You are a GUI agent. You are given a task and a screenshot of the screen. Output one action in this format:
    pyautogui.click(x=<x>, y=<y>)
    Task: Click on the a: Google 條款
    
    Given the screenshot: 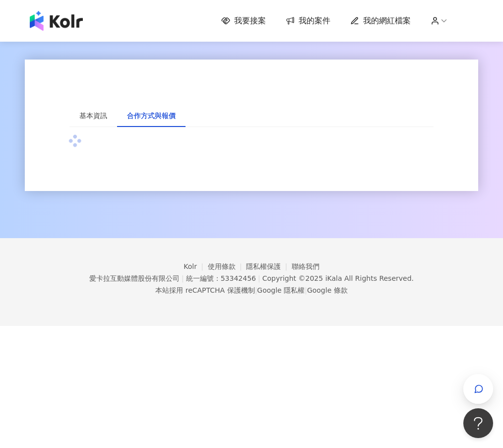 What is the action you would take?
    pyautogui.click(x=327, y=290)
    